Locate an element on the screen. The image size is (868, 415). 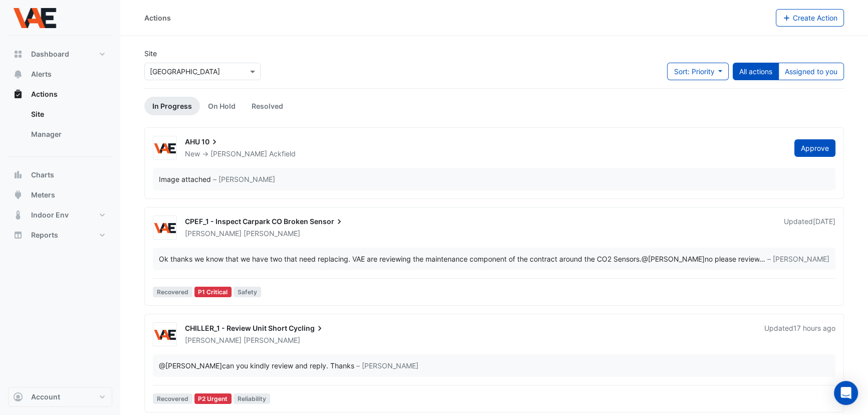
div: Image attached is located at coordinates (185, 179).